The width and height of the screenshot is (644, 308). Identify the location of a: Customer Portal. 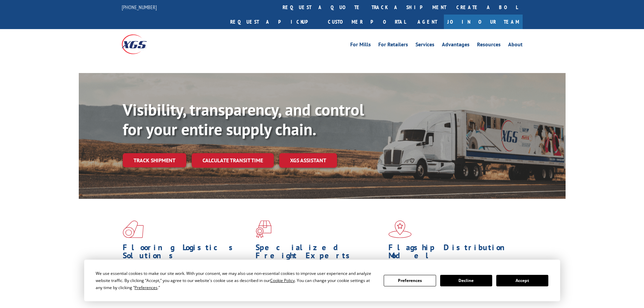
(367, 21).